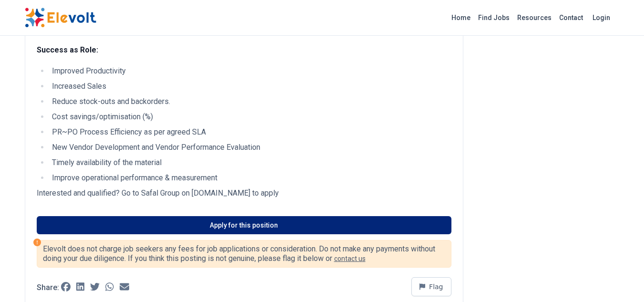  Describe the element at coordinates (601, 18) in the screenshot. I see `a: Login` at that location.